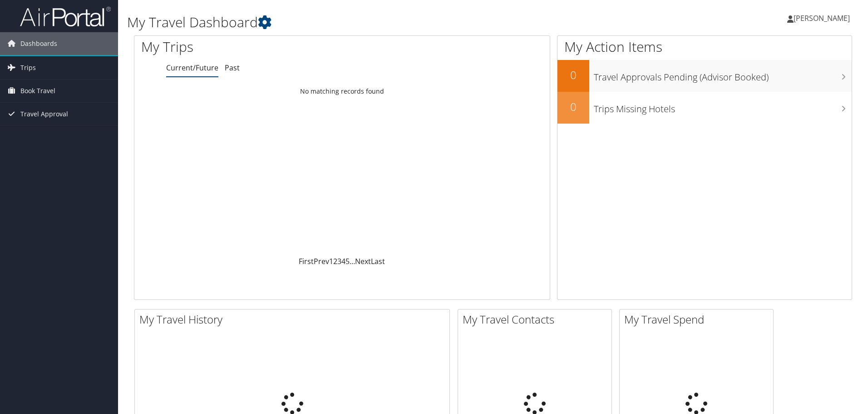 The image size is (868, 414). Describe the element at coordinates (294, 320) in the screenshot. I see `h2: My Travel History` at that location.